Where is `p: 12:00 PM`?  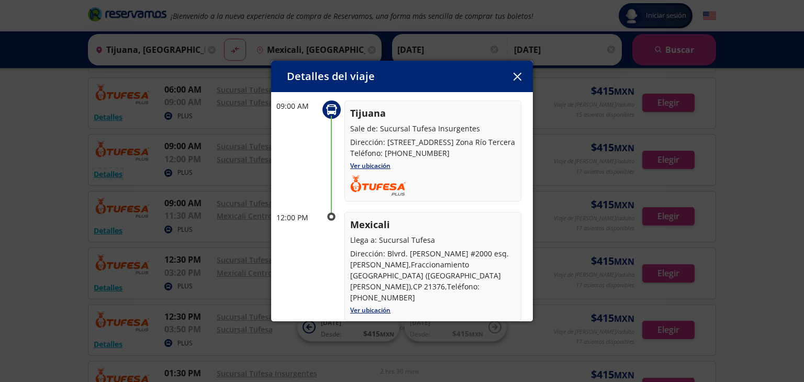 p: 12:00 PM is located at coordinates (297, 217).